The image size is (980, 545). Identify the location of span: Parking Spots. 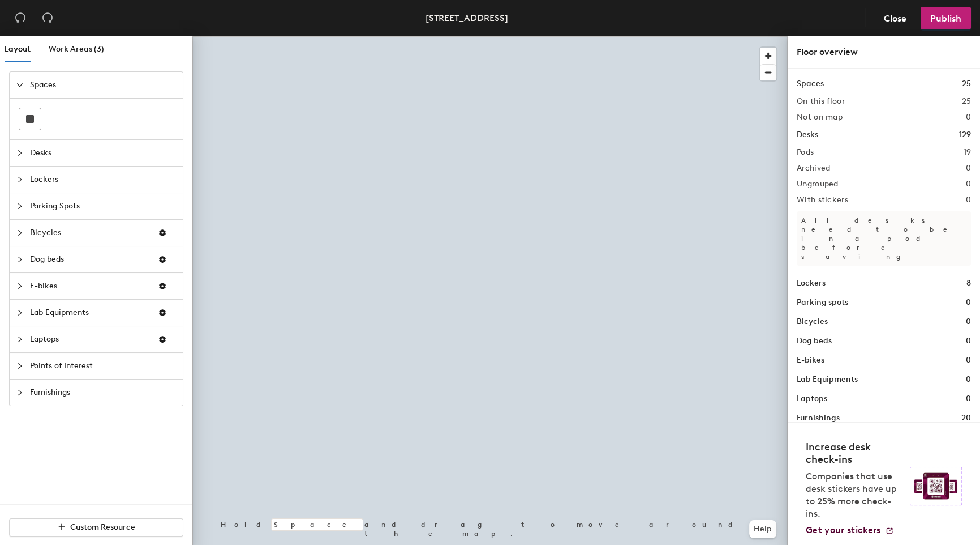
(103, 206).